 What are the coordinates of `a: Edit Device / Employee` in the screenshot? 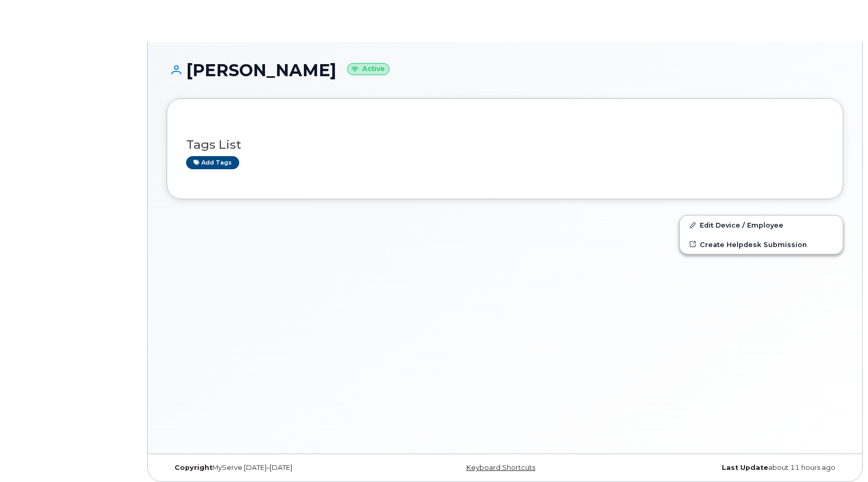 It's located at (762, 225).